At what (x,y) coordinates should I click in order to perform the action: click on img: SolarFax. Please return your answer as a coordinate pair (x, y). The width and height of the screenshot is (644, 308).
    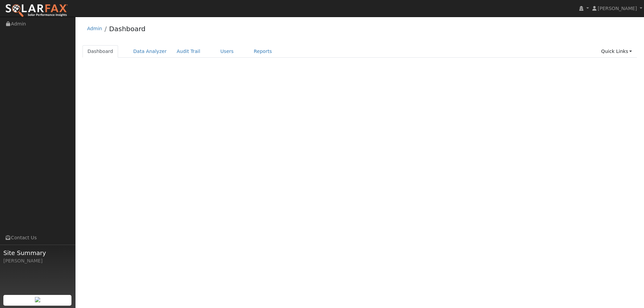
    Looking at the image, I should click on (37, 11).